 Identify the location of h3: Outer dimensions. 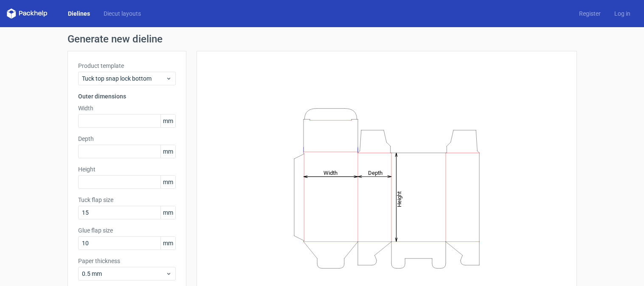
(127, 96).